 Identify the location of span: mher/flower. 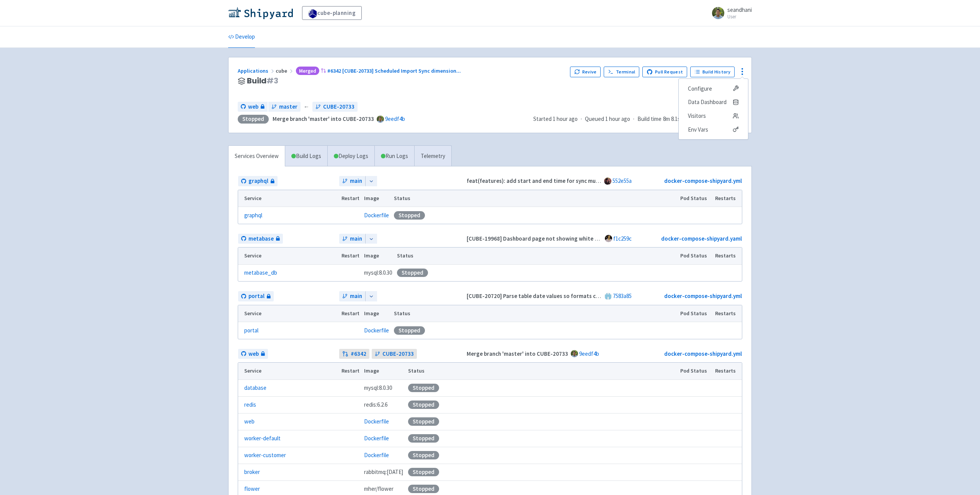
(378, 489).